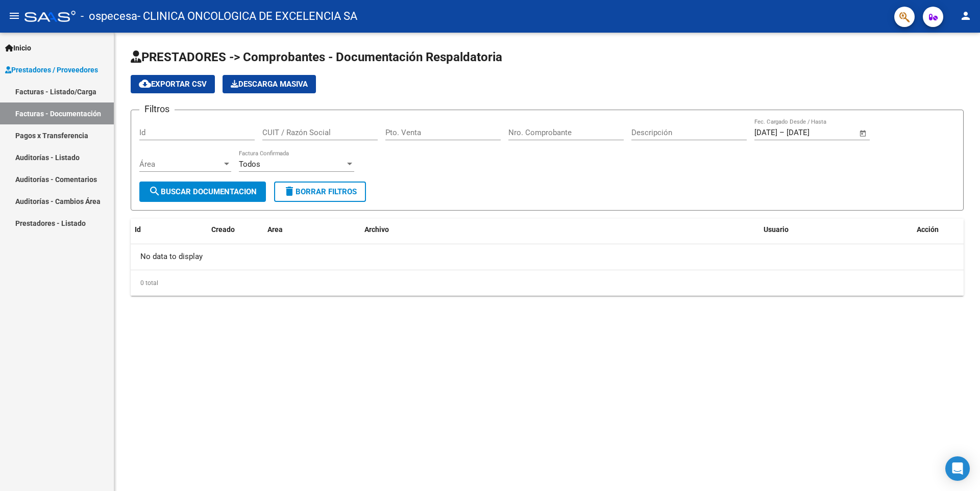 The height and width of the screenshot is (491, 980). I want to click on datatable-header-cell: Id, so click(151, 230).